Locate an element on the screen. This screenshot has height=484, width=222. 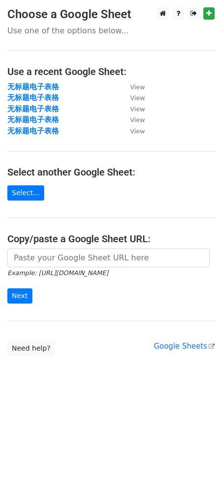
input: Next is located at coordinates (20, 296).